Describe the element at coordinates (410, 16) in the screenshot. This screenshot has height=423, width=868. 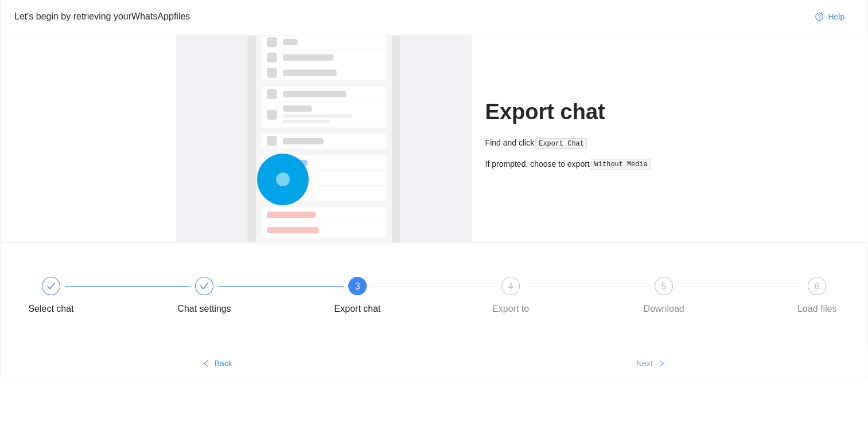
I see `div: Let's begin by retrieving your WhatsApp files` at that location.